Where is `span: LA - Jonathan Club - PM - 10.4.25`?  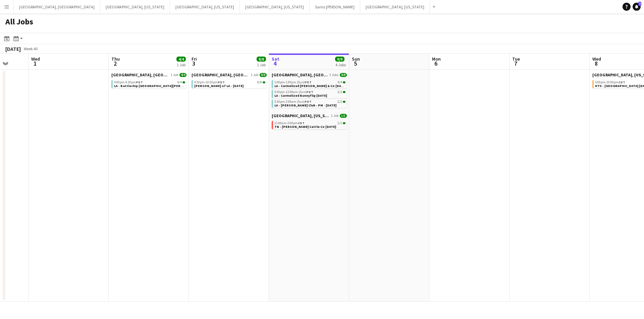 span: LA - Jonathan Club - PM - 10.4.25 is located at coordinates (305, 105).